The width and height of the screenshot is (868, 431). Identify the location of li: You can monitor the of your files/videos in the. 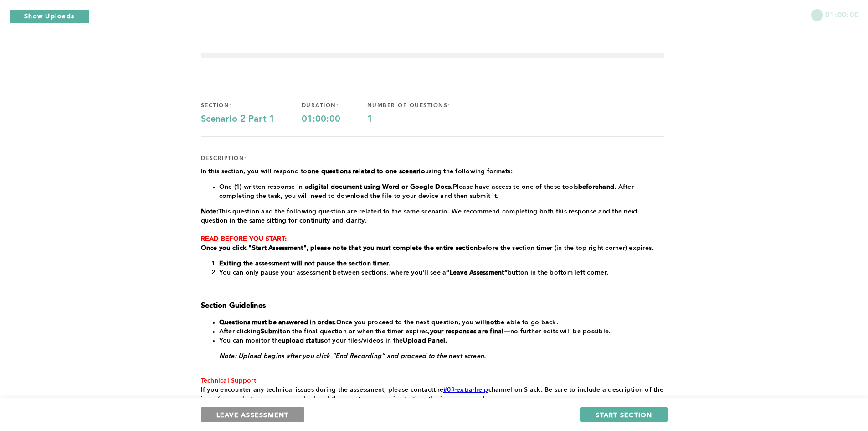
(442, 340).